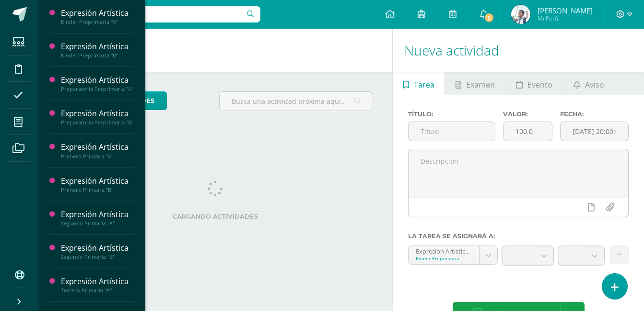  What do you see at coordinates (443, 258) in the screenshot?
I see `div: Kinder Preprimaria` at bounding box center [443, 258].